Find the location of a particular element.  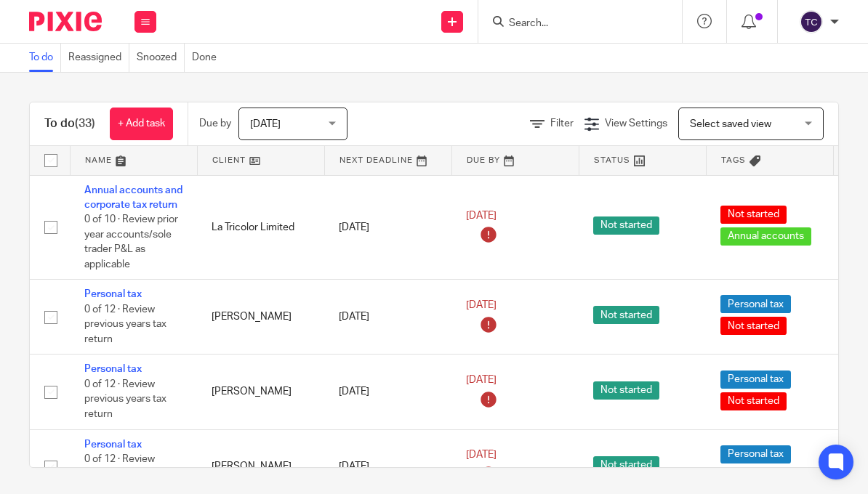

input: Search is located at coordinates (573, 24).